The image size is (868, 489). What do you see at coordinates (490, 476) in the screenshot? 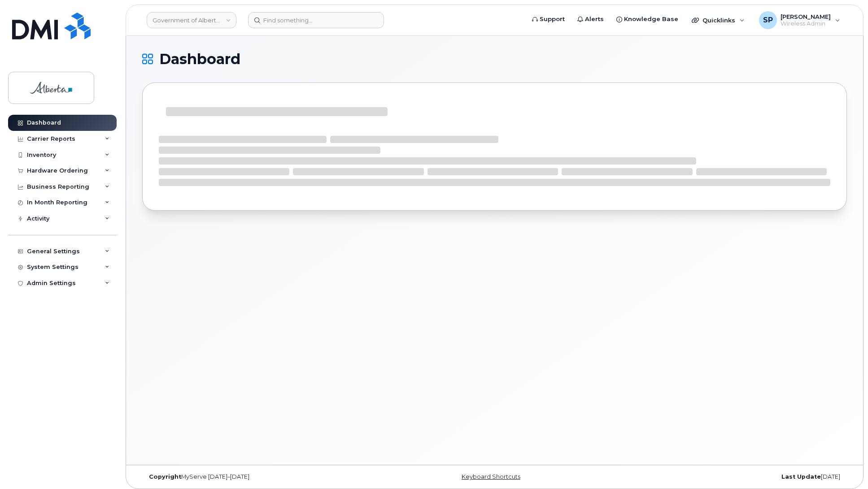
I see `a: Keyboard Shortcuts` at bounding box center [490, 476].